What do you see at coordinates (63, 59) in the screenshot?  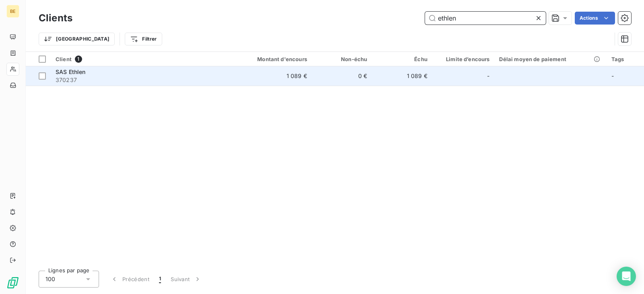 I see `span: Client` at bounding box center [63, 59].